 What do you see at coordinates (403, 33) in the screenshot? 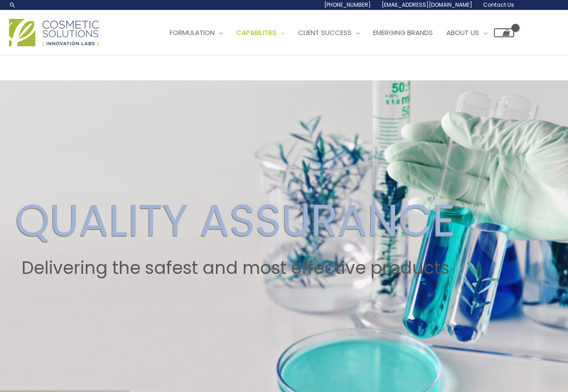
I see `a: Emerging Brands` at bounding box center [403, 33].